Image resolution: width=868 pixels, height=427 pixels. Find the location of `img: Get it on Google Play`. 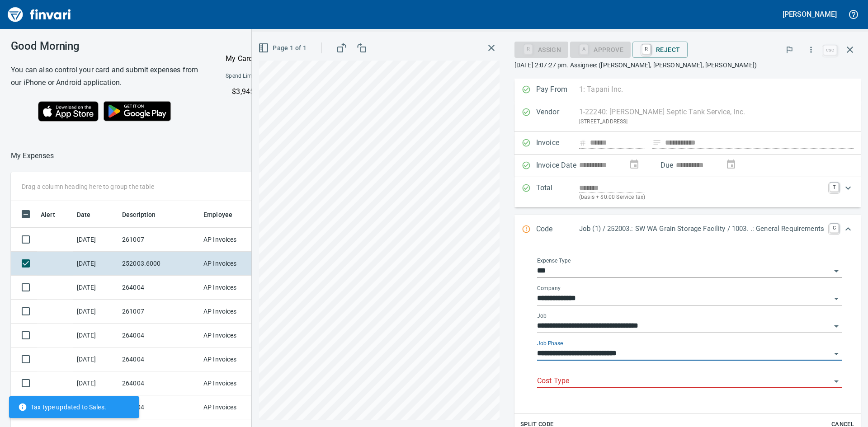

img: Get it on Google Play is located at coordinates (137, 111).